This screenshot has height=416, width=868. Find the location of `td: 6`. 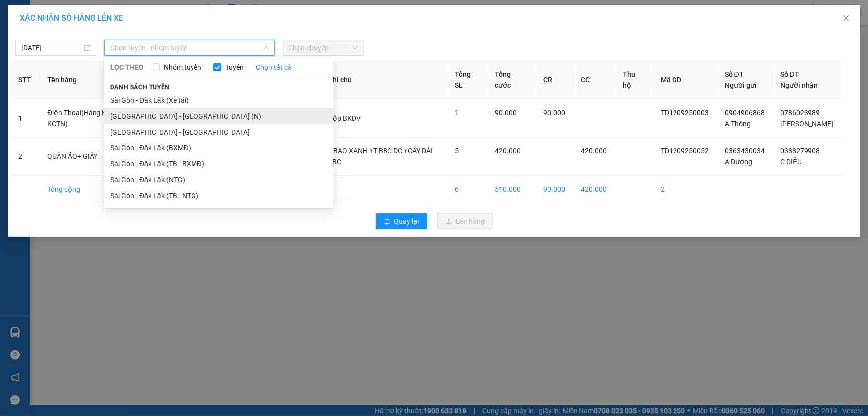

td: 6 is located at coordinates (467, 189).